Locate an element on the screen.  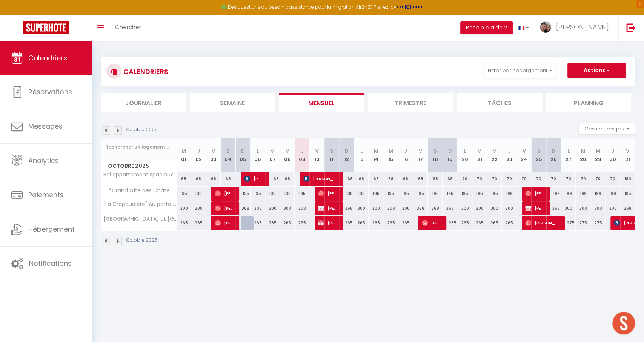
img: Super Booking is located at coordinates (46, 27).